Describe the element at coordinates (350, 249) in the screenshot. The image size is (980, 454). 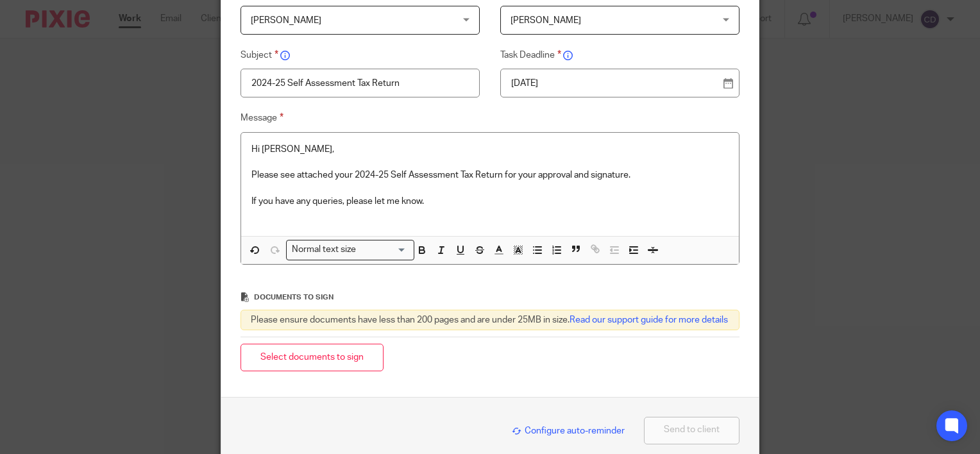
I see `div: Search for option` at that location.